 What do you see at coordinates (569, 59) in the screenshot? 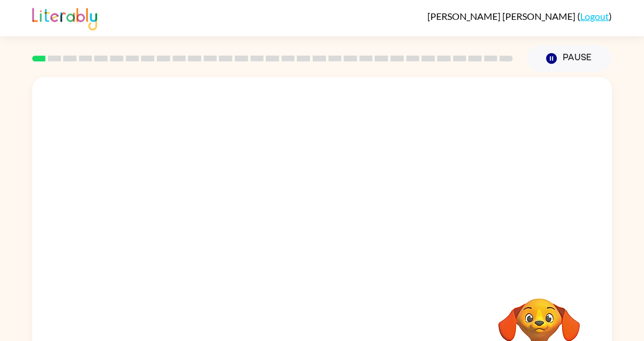
I see `button: Pause` at bounding box center [569, 59].